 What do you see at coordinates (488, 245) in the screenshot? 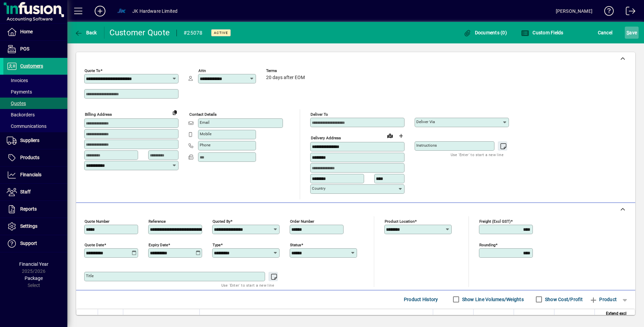
I see `mat-label: Rounding` at bounding box center [488, 245].